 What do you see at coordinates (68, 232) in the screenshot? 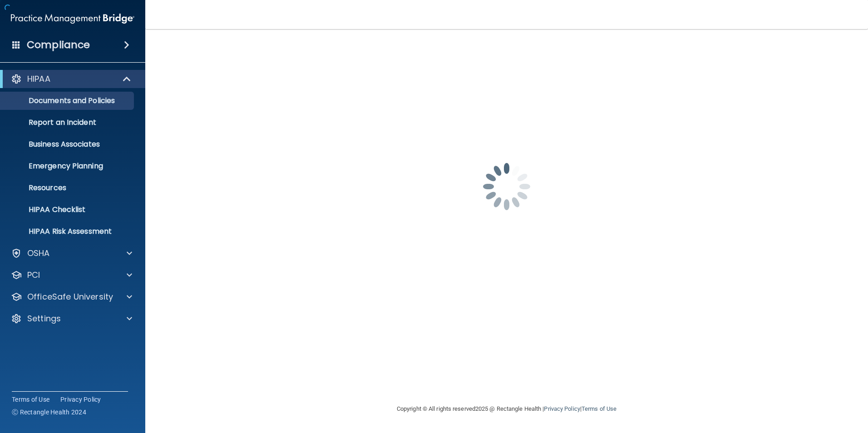
I see `p: HIPAA Risk Assessment` at bounding box center [68, 232].